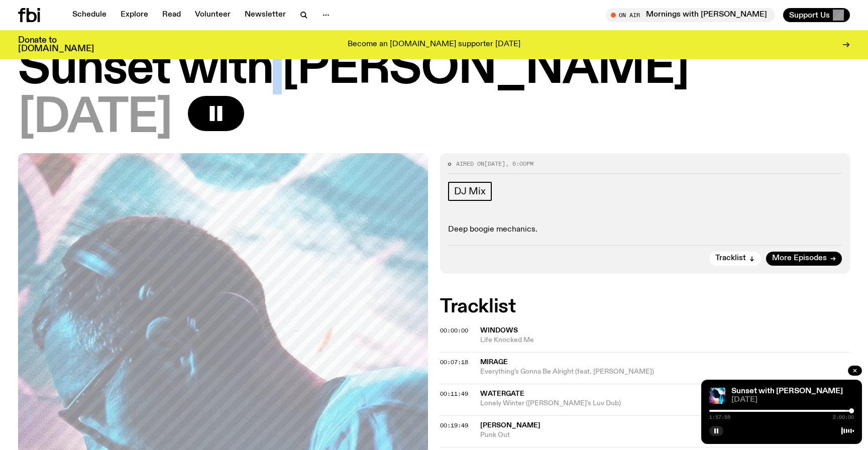 This screenshot has width=868, height=450. Describe the element at coordinates (134, 15) in the screenshot. I see `a: Explore` at that location.